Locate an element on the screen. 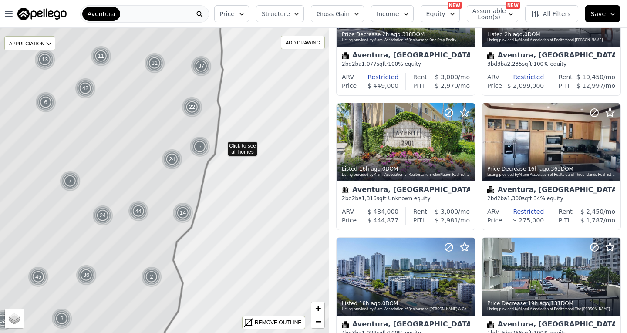 The height and width of the screenshot is (333, 627). button: Save is located at coordinates (603, 14).